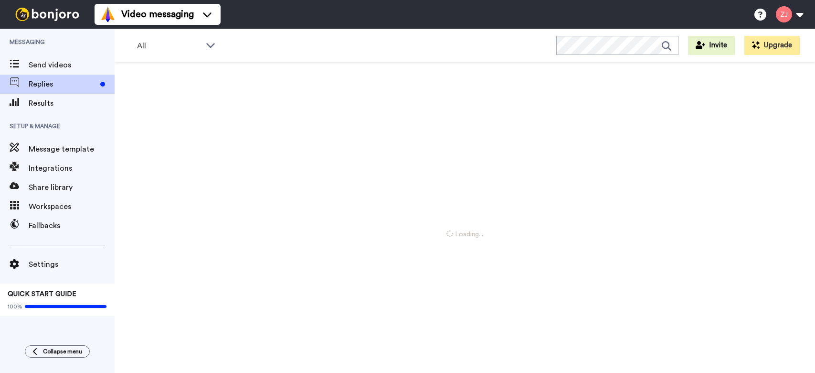 Image resolution: width=815 pixels, height=373 pixels. Describe the element at coordinates (158, 14) in the screenshot. I see `span: Video messaging` at that location.